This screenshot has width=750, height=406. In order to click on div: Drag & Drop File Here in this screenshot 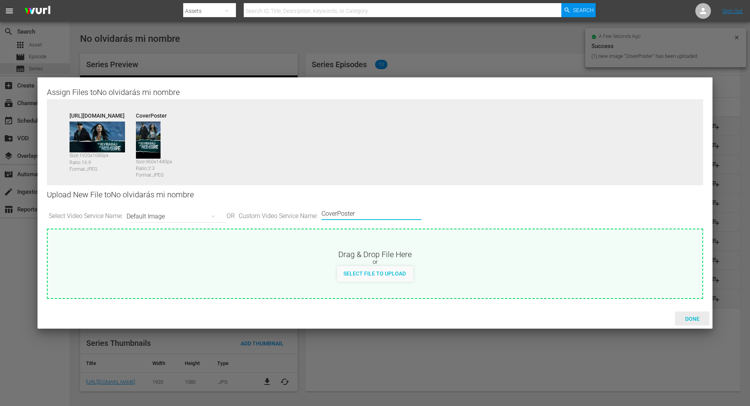, I will do `click(375, 254)`.